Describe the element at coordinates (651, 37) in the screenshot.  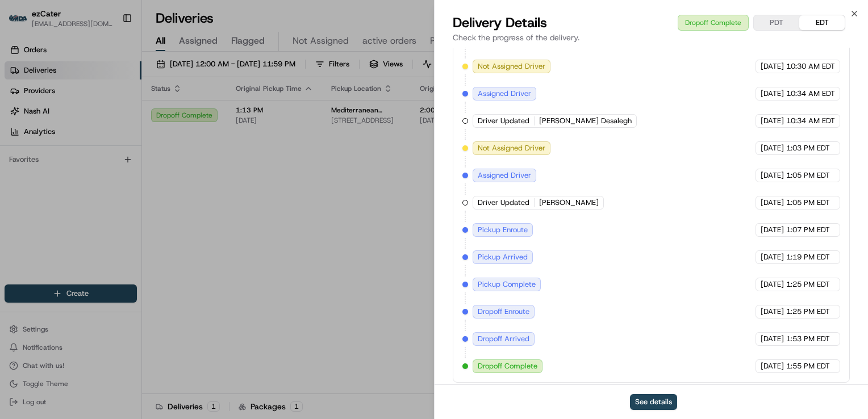
I see `p: Check the progress of the delivery.` at that location.